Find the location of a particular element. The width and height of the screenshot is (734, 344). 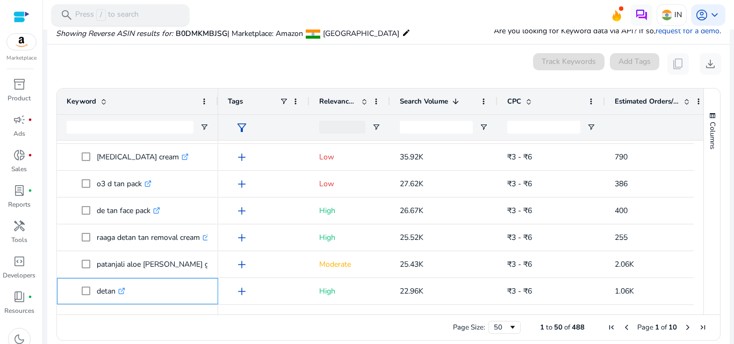

input: Search Volume Filter Input is located at coordinates (436, 127).